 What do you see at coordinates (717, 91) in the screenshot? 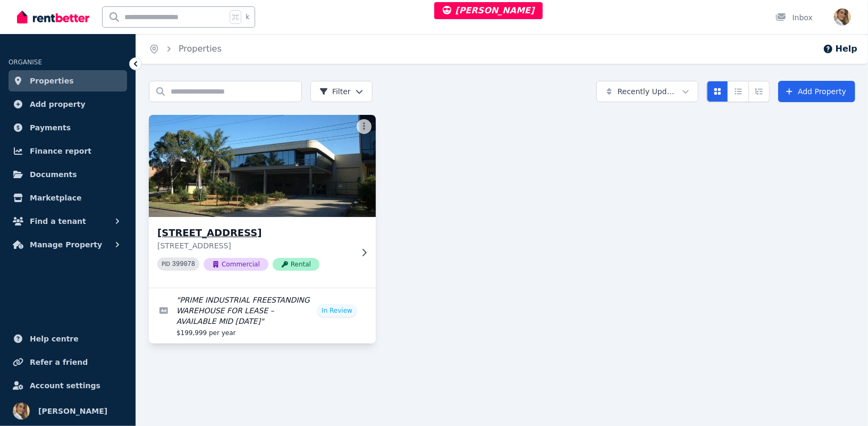
I see `button: Card view` at bounding box center [717, 91].